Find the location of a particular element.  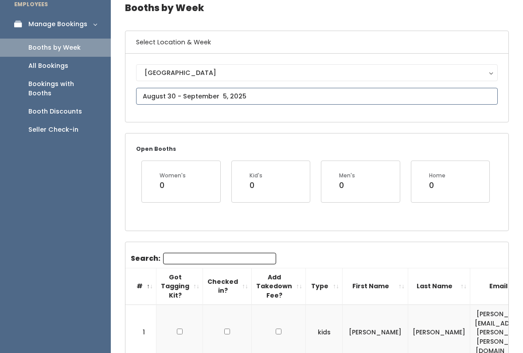

input: August 30 - September 5, 2025 is located at coordinates (317, 96).